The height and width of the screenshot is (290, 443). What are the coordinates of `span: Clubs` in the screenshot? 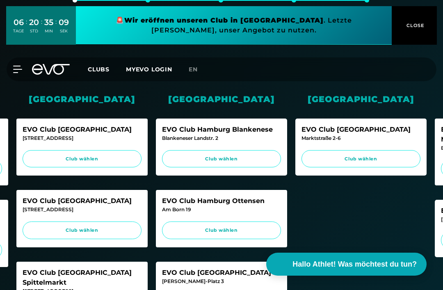 It's located at (98, 69).